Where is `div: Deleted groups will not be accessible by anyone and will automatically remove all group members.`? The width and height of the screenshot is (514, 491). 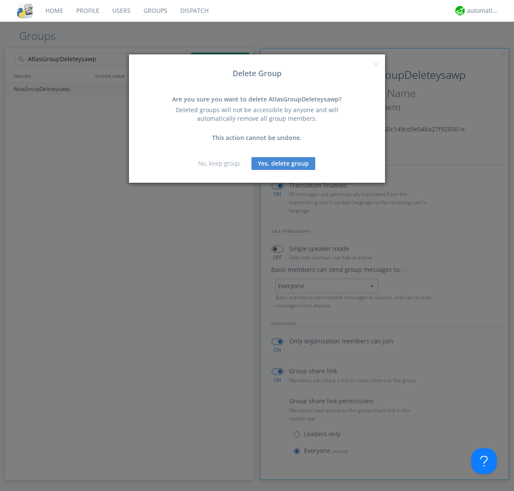
div: Deleted groups will not be accessible by anyone and will automatically remove all group members. is located at coordinates (257, 114).